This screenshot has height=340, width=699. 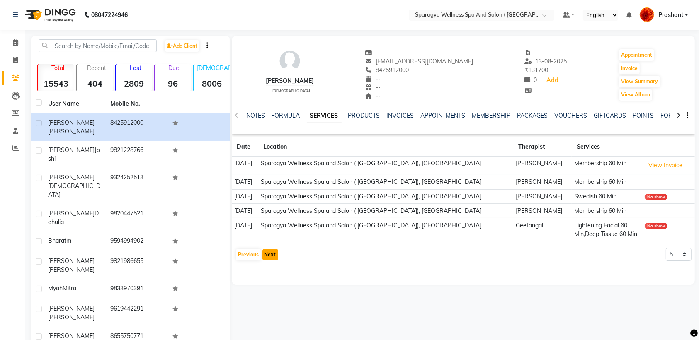 What do you see at coordinates (69, 241) in the screenshot?
I see `span: m` at bounding box center [69, 241].